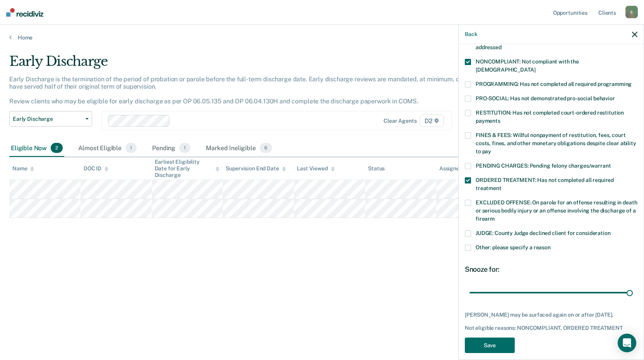  Describe the element at coordinates (47, 118) in the screenshot. I see `span: Early Discharge` at that location.